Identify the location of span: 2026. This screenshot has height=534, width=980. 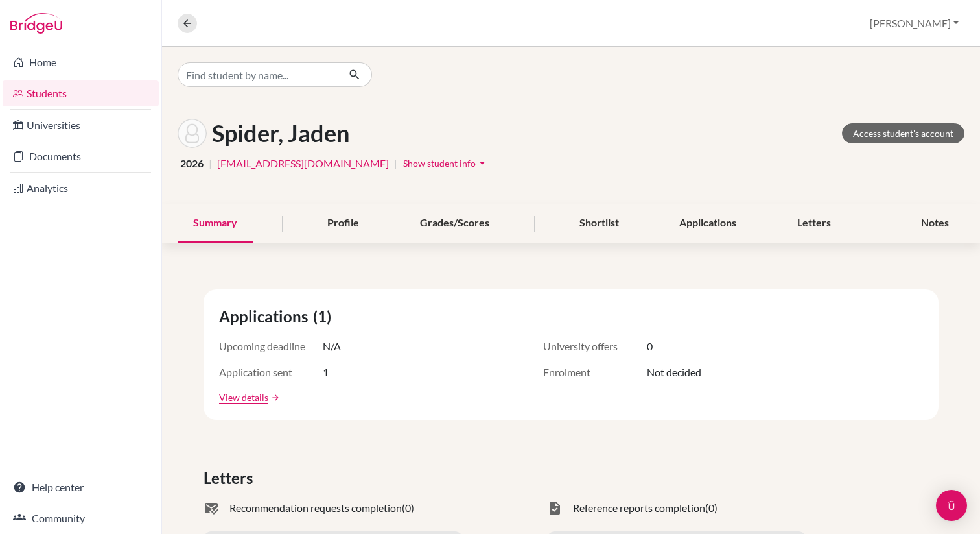
(192, 163).